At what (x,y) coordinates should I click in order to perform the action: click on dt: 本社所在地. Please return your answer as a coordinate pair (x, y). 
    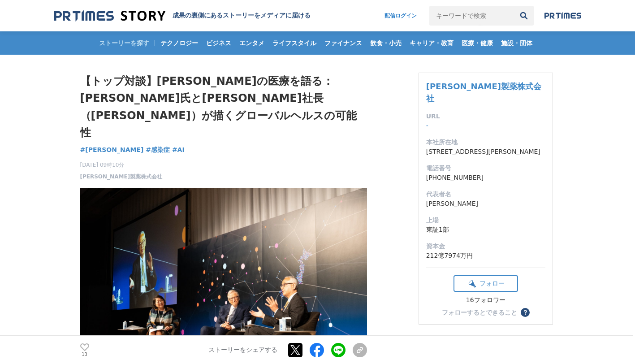
    Looking at the image, I should click on (486, 142).